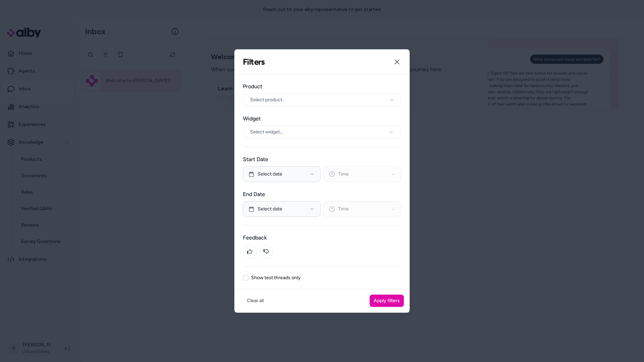  Describe the element at coordinates (255, 301) in the screenshot. I see `button: Clear all` at that location.